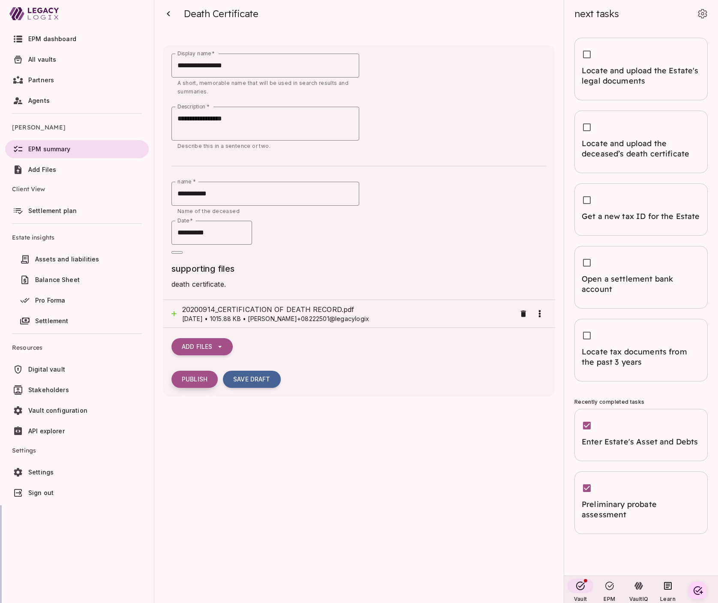 This screenshot has height=603, width=718. What do you see at coordinates (609, 402) in the screenshot?
I see `span: Recently completed tasks` at bounding box center [609, 402].